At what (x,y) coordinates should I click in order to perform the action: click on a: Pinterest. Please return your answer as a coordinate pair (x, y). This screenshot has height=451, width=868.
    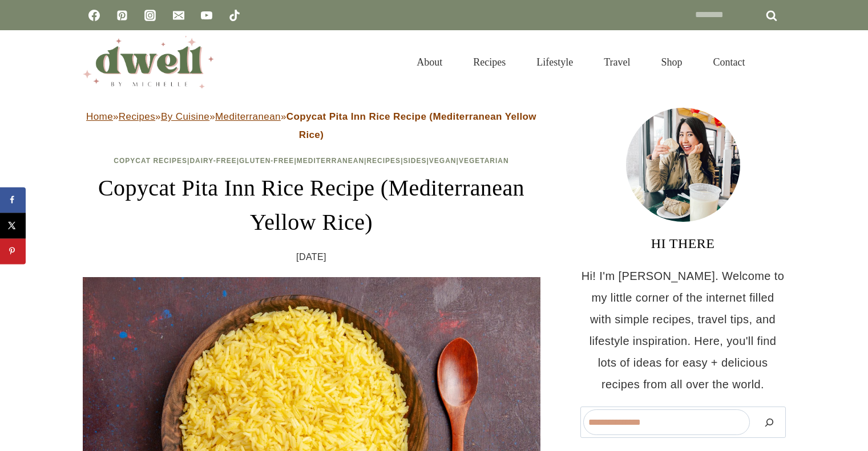
    Looking at the image, I should click on (122, 16).